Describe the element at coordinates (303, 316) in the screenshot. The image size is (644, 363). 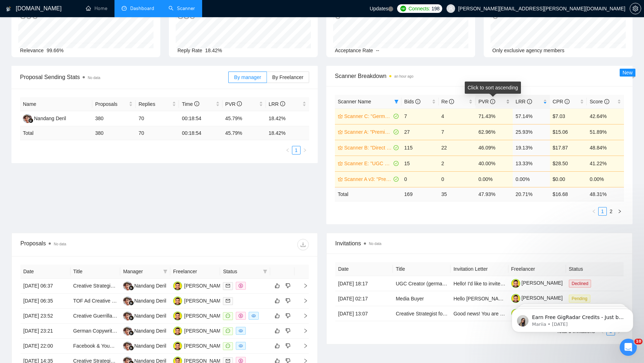
I see `span: right` at that location.